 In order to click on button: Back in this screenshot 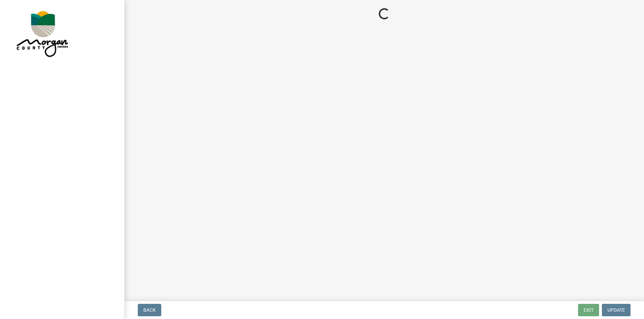, I will do `click(149, 310)`.